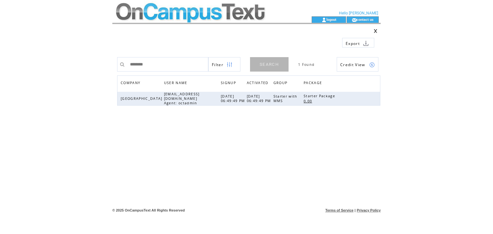 The image size is (493, 234). What do you see at coordinates (217, 64) in the screenshot?
I see `span: Show filters` at bounding box center [217, 64].